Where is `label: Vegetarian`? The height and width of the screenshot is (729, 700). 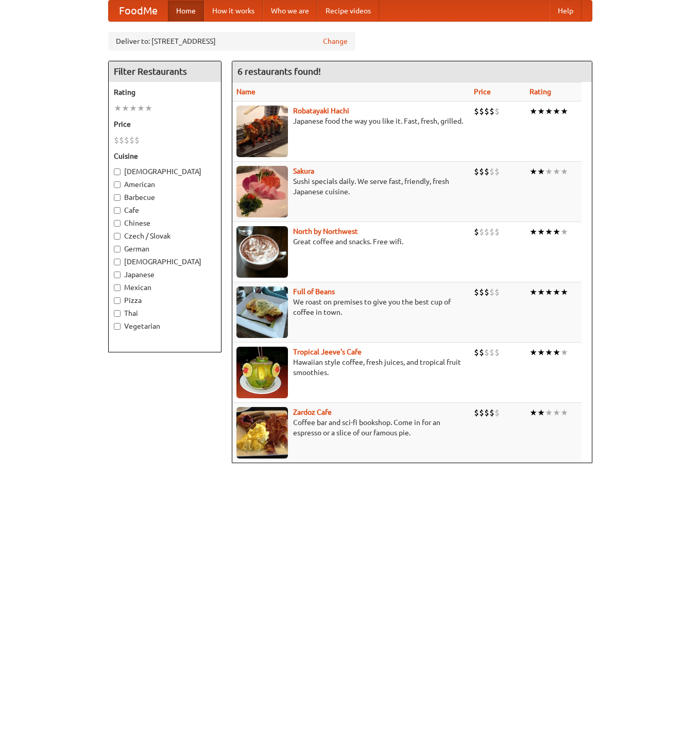 label: Vegetarian is located at coordinates (165, 326).